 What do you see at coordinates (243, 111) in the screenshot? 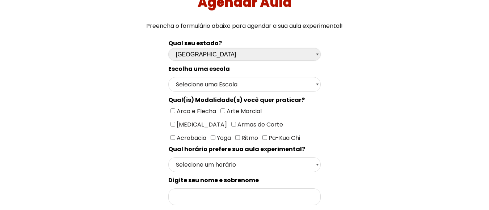
I see `span: Arte Marcial` at bounding box center [243, 111].